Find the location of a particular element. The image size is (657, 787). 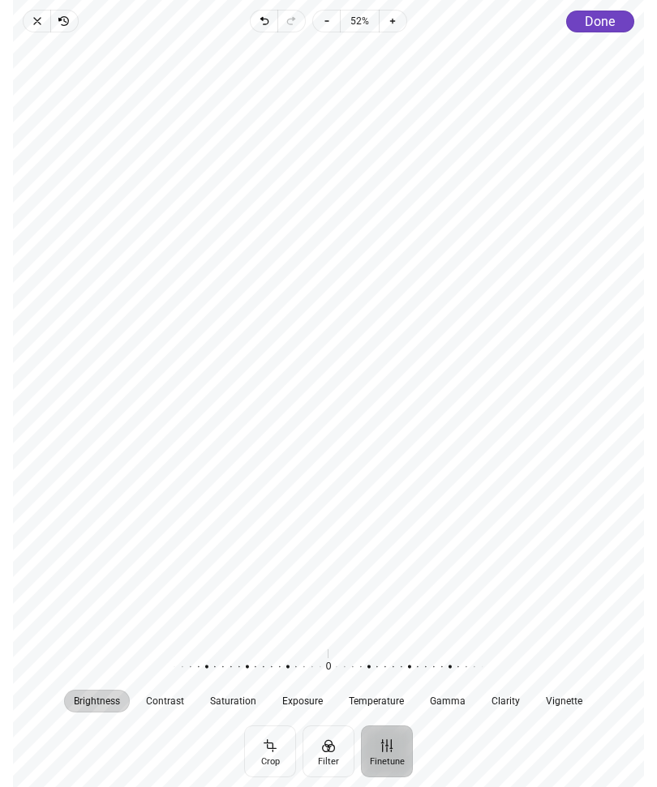

button: Done is located at coordinates (600, 21).